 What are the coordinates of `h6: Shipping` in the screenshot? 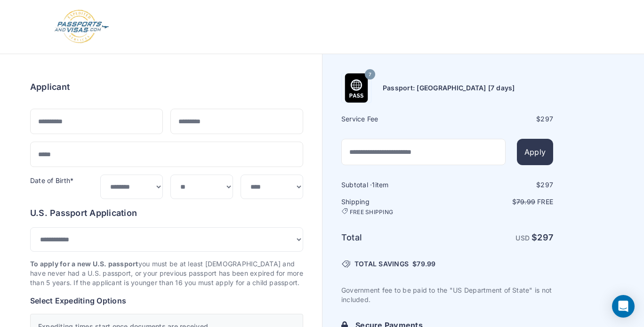 It's located at (394, 207).